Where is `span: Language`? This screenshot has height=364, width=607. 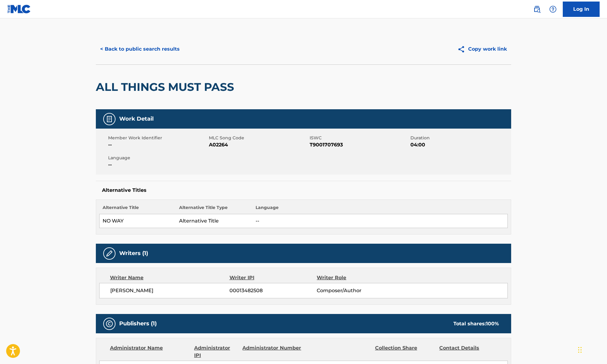 span: Language is located at coordinates (158, 158).